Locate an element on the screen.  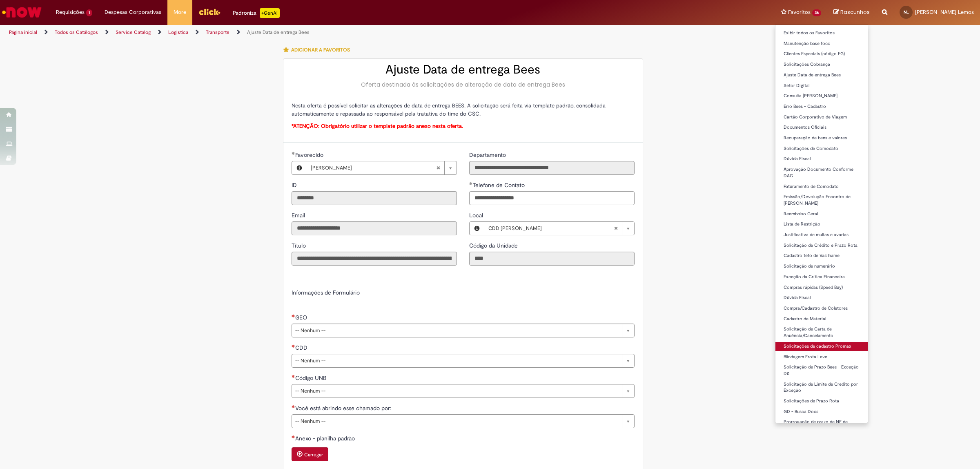
a: Solicitações de Comodato is located at coordinates (822, 149).